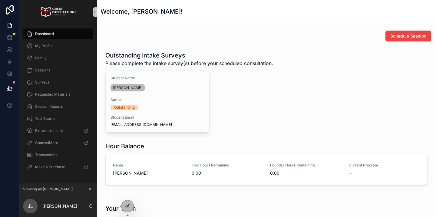 Image resolution: width=436 pixels, height=217 pixels. What do you see at coordinates (149, 165) in the screenshot?
I see `span: Name` at bounding box center [149, 165].